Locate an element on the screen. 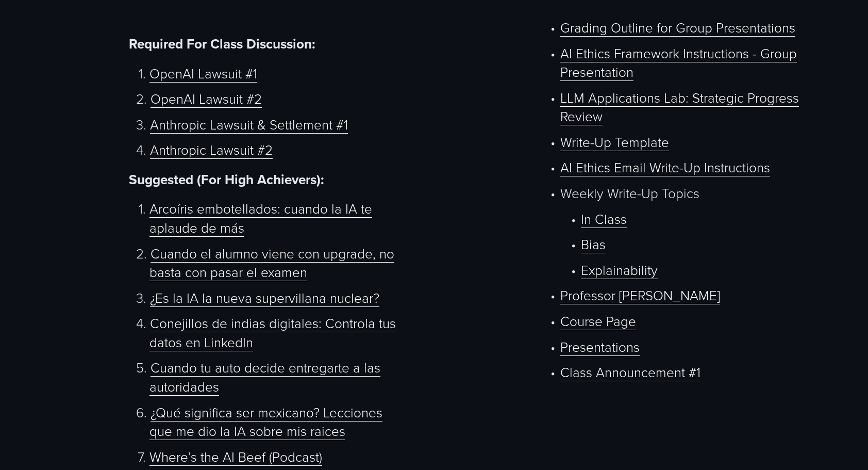  a: Class Announcement #1 is located at coordinates (631, 372).